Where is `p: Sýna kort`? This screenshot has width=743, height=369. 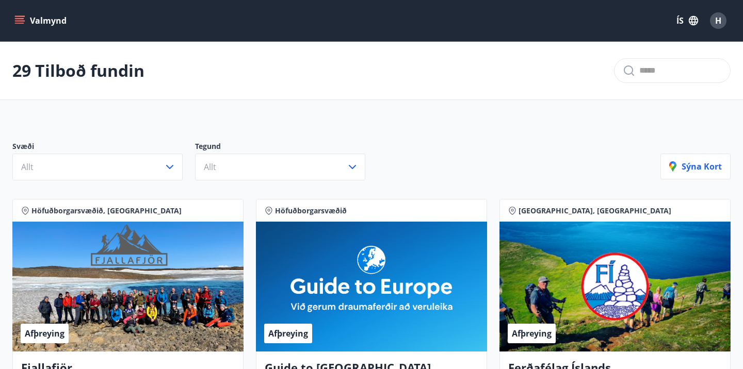
p: Sýna kort is located at coordinates (695, 167).